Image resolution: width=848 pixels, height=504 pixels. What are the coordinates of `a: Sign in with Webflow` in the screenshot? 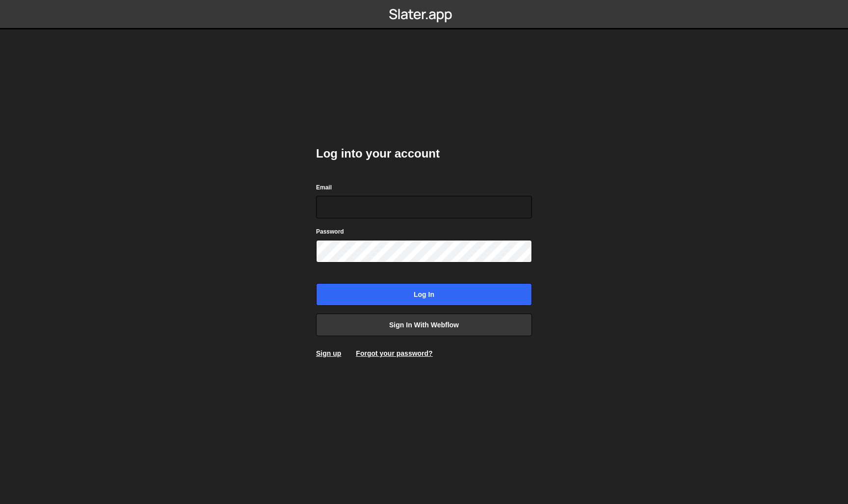 It's located at (424, 325).